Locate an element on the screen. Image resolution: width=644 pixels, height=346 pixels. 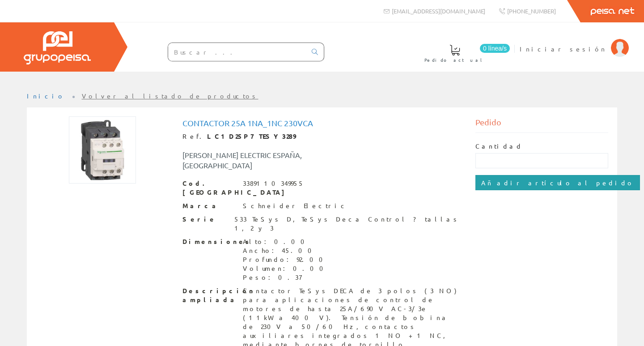
a: Inicio is located at coordinates (46, 96).